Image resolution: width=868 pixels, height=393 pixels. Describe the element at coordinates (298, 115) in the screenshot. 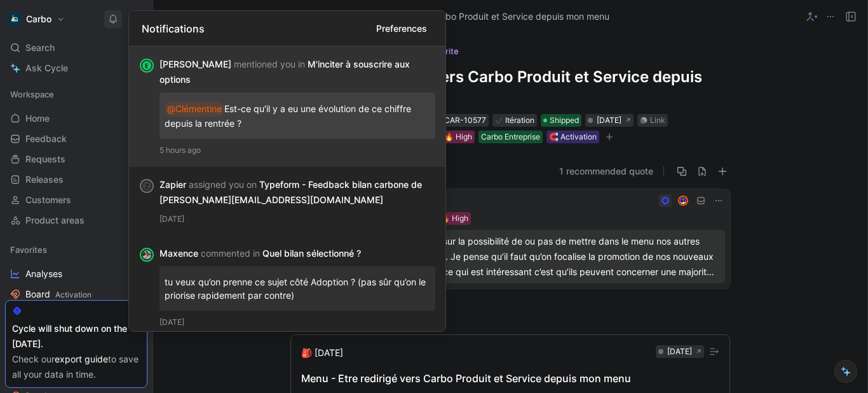

I see `p: Est-ce qu’il y a eu une évolution de ce chiffre depuis la rentrée ?` at that location.